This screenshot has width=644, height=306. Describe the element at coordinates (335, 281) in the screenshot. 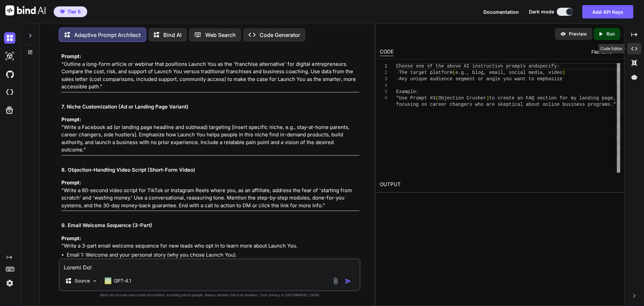

I see `img: attachment` at that location.